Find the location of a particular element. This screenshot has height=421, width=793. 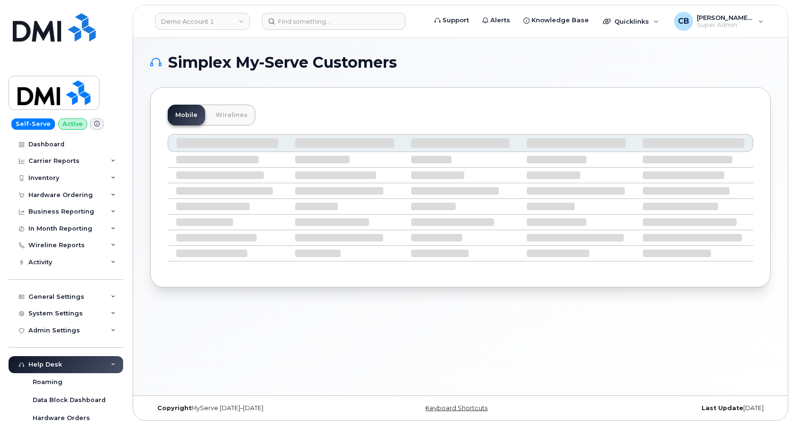

a: Keyboard Shortcuts is located at coordinates (456, 408).